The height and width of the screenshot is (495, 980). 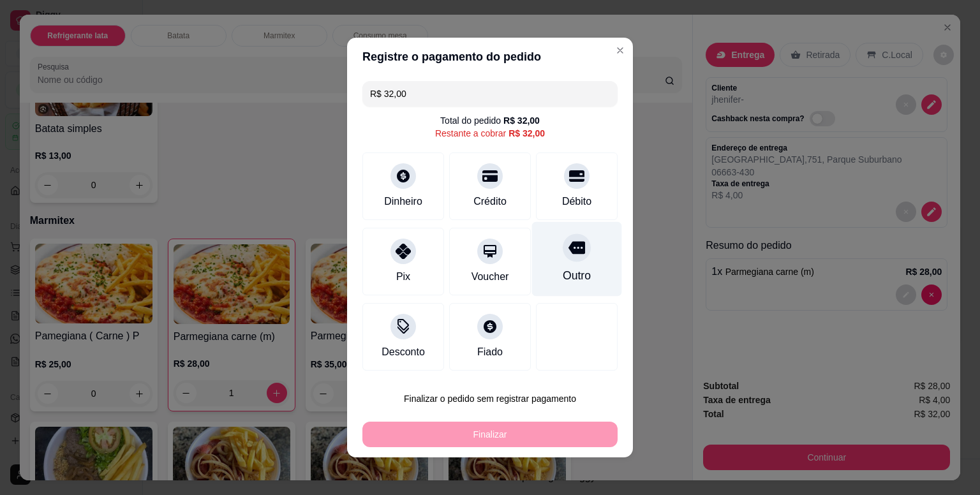 I want to click on div: Dinheiro, so click(x=403, y=201).